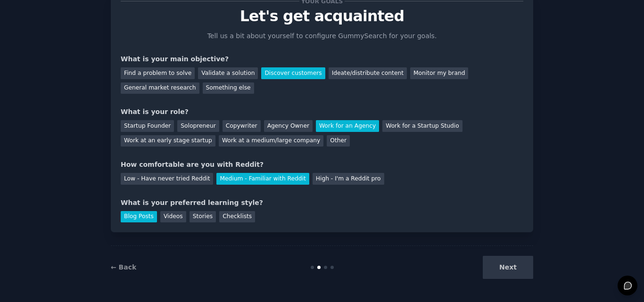 The image size is (644, 302). Describe the element at coordinates (368, 73) in the screenshot. I see `div: Ideate/distribute content` at that location.